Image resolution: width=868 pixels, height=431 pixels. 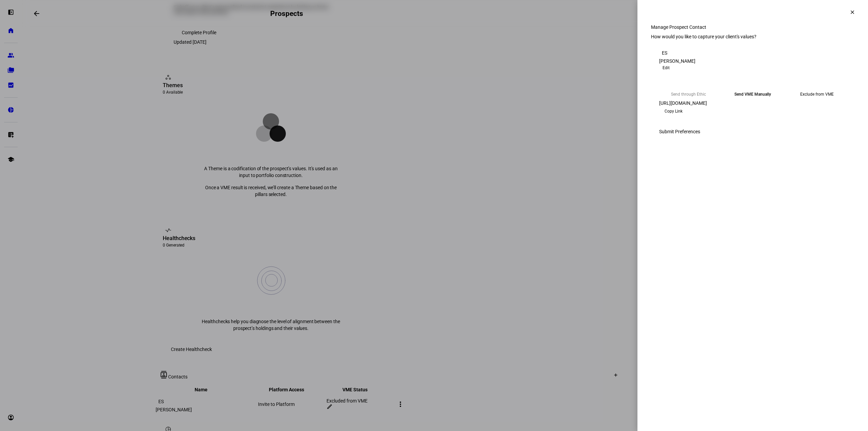 What do you see at coordinates (688, 94) in the screenshot?
I see `eth-mega-radio-button: Send through Ethic` at bounding box center [688, 94].